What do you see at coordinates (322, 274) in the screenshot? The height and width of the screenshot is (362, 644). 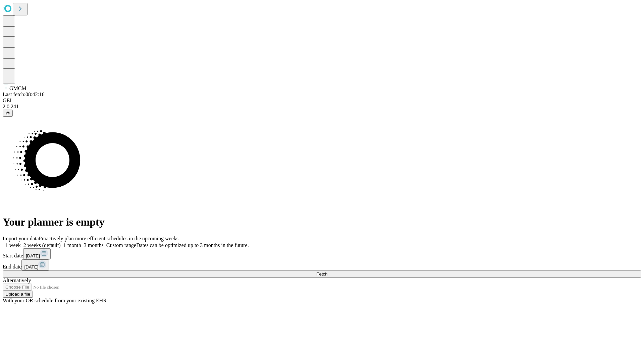 I see `button: Fetch` at bounding box center [322, 274].